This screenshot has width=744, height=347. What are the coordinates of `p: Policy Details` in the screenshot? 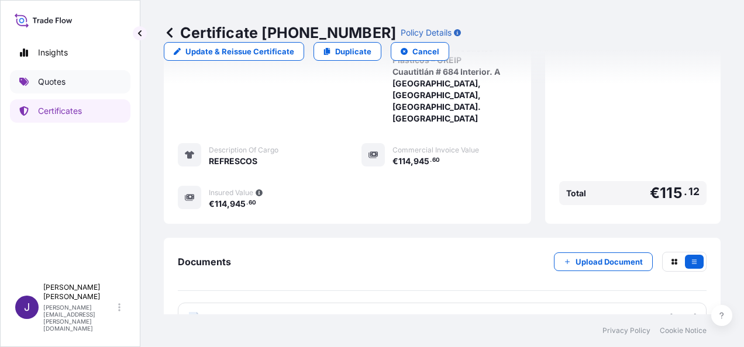 It's located at (426, 33).